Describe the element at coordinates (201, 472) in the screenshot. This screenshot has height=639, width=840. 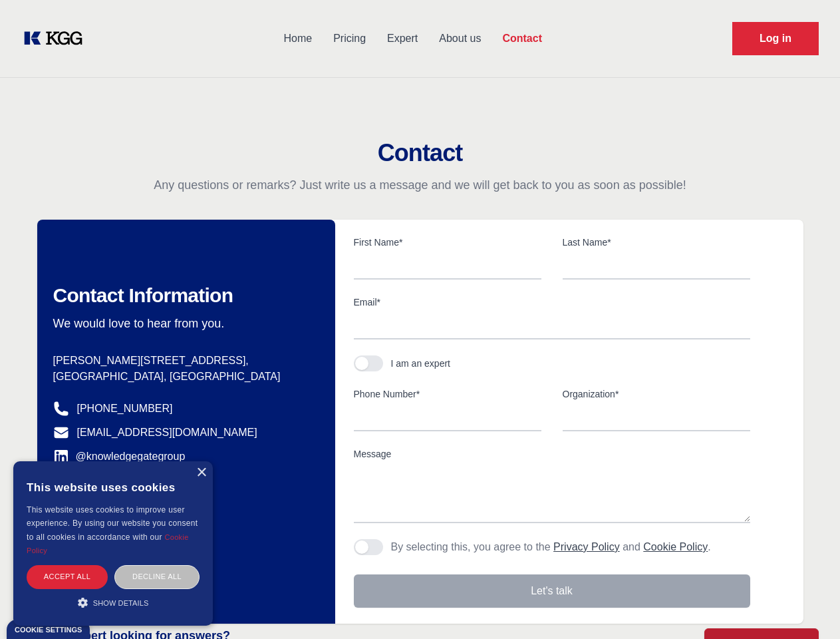
I see `div: Close` at that location.